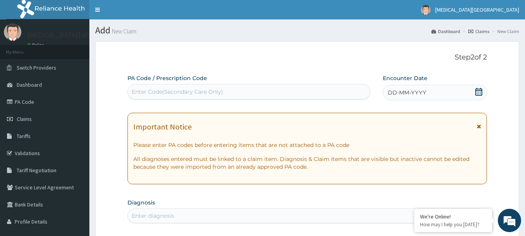  Describe the element at coordinates (308, 58) in the screenshot. I see `p: Step 2 of 2` at that location.